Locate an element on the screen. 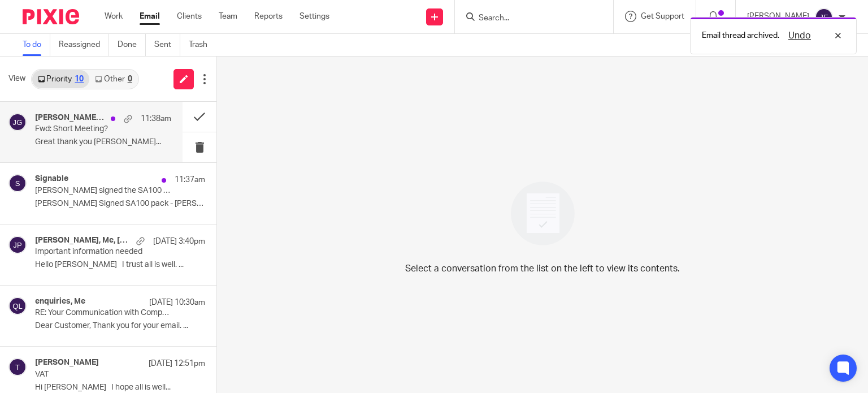 The height and width of the screenshot is (393, 868). a: To do is located at coordinates (36, 45).